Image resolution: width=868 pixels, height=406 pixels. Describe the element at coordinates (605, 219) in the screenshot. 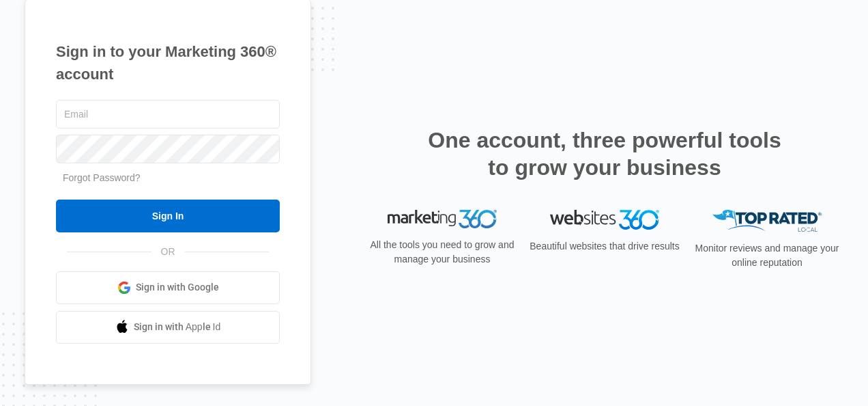

I see `img: Websites 360` at that location.